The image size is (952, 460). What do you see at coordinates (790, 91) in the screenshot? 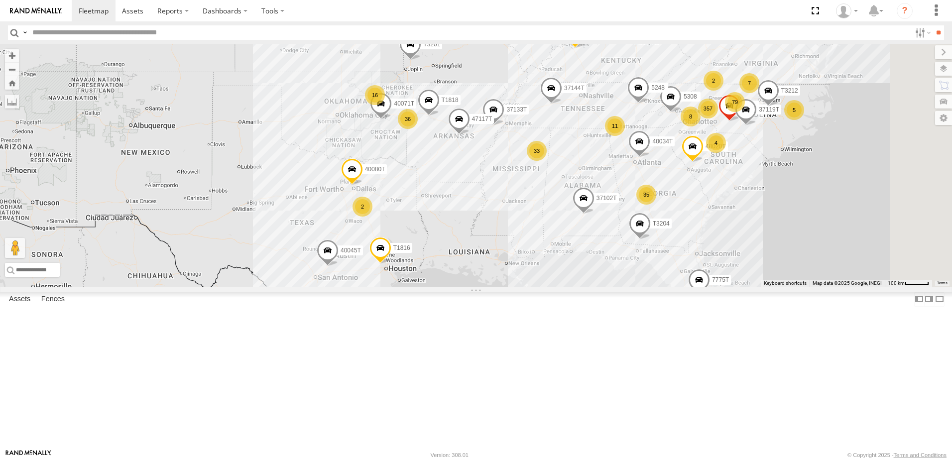
I see `span: T3212` at bounding box center [790, 91].